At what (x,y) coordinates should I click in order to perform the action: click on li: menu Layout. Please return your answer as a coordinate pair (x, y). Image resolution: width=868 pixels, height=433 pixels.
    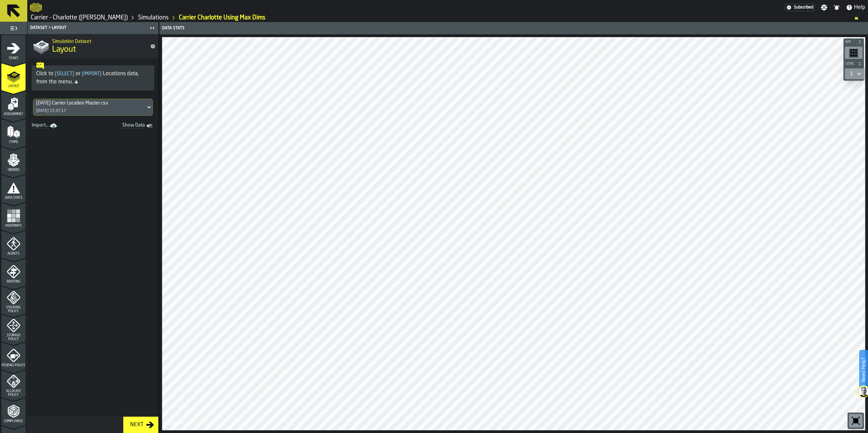
    Looking at the image, I should click on (13, 77).